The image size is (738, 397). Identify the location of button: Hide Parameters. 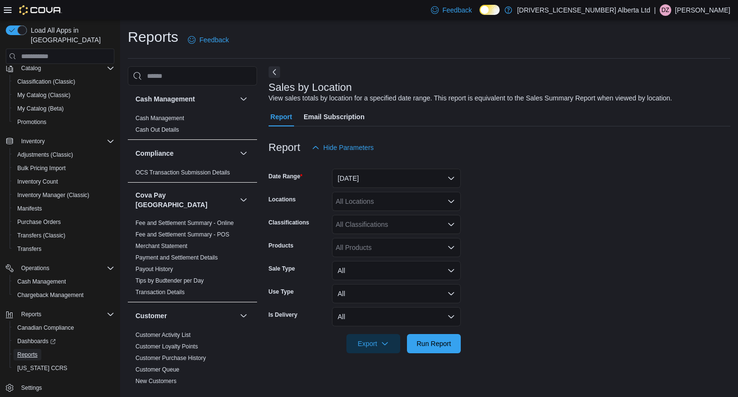
(343, 148).